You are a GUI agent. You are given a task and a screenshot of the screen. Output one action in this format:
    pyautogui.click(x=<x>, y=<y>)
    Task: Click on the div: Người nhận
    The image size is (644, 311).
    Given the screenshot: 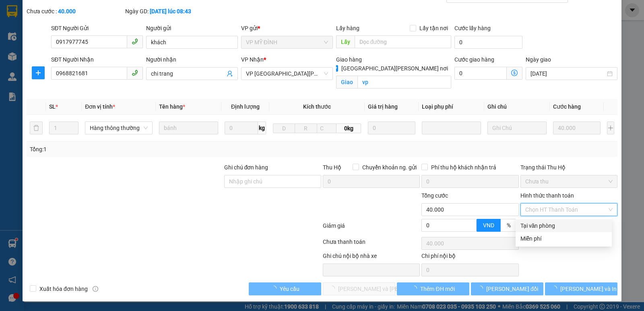 What is the action you would take?
    pyautogui.click(x=192, y=60)
    